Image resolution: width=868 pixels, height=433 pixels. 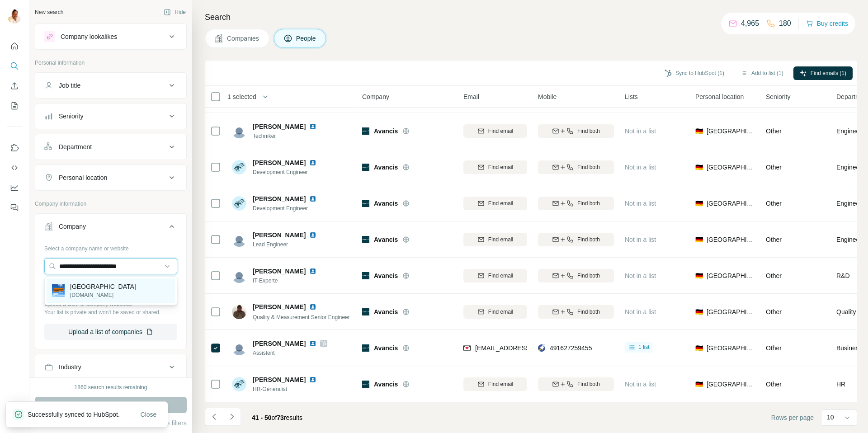 I want to click on button: Use Surfe API, so click(x=15, y=168).